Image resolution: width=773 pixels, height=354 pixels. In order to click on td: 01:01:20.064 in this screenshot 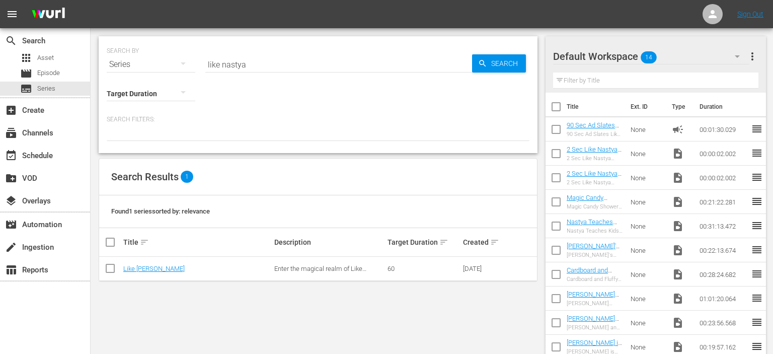, I will do `click(723, 298)`.